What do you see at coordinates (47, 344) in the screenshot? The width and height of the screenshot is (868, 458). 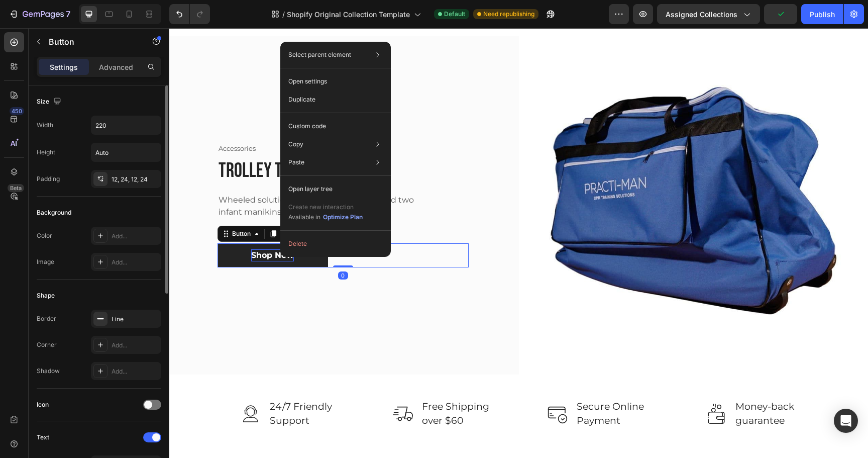 I see `div: Corner` at bounding box center [47, 344].